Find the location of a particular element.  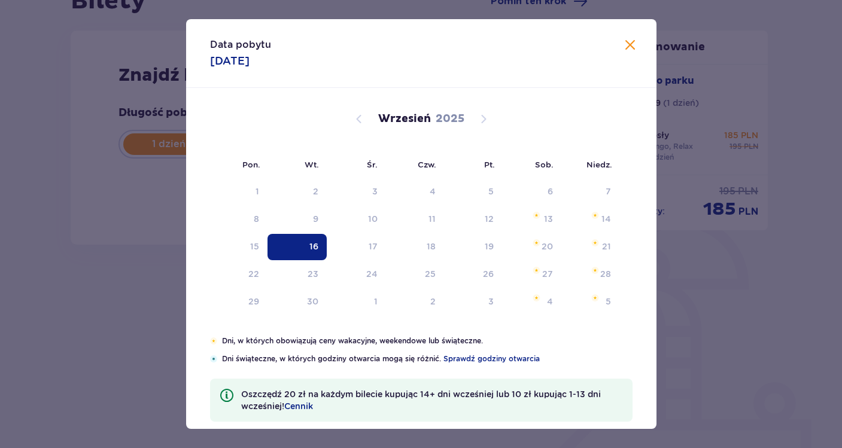

td: Not available. wtorek, 2 września 2025 is located at coordinates (297, 192).